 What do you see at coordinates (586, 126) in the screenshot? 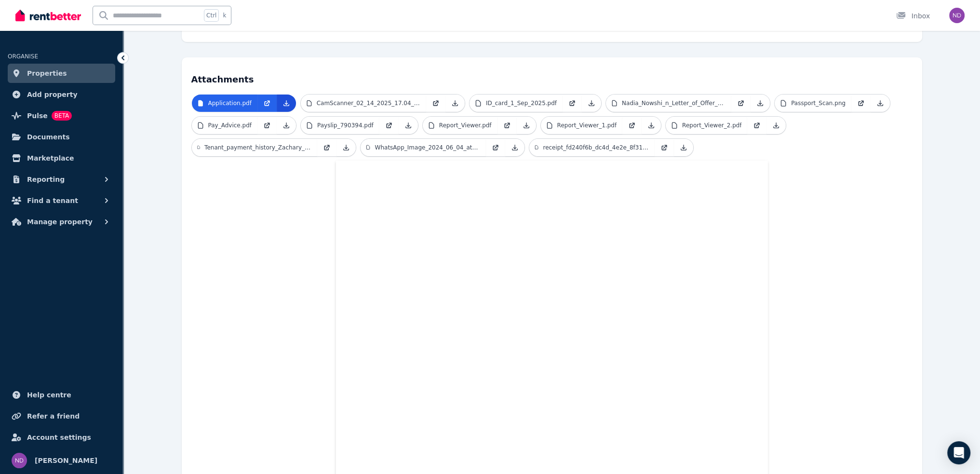
I see `p: Report_Viewer_1.pdf` at bounding box center [586, 126].